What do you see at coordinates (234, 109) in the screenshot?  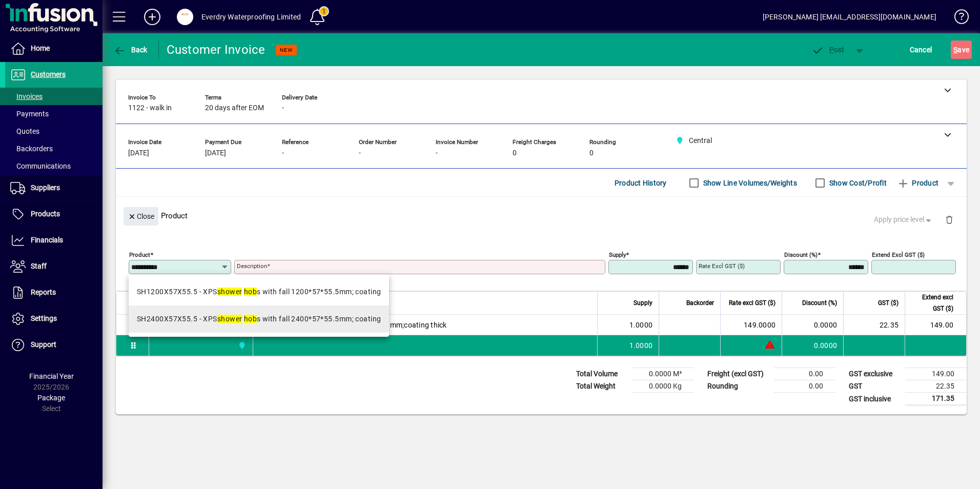 I see `span: 20 days after EOM` at bounding box center [234, 109].